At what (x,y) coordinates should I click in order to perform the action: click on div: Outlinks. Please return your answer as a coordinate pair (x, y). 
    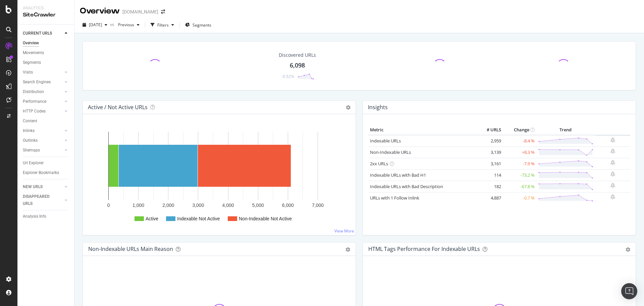
    Looking at the image, I should click on (30, 140).